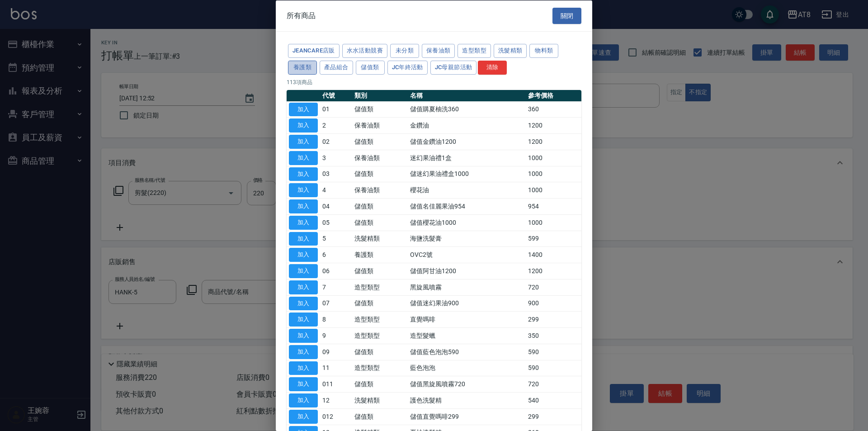  Describe the element at coordinates (380, 254) in the screenshot. I see `td: 養護類` at that location.